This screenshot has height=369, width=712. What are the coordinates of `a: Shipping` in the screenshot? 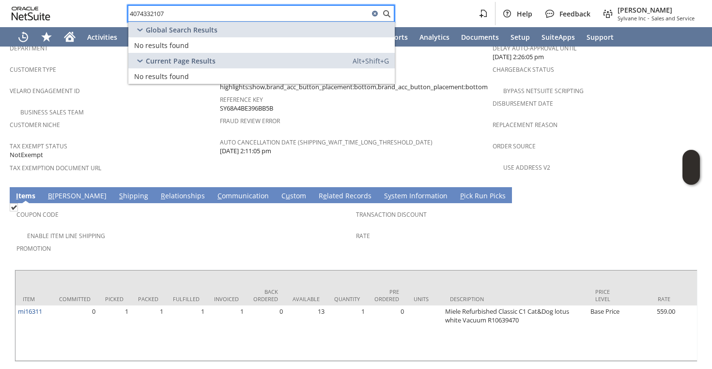 It's located at (134, 196).